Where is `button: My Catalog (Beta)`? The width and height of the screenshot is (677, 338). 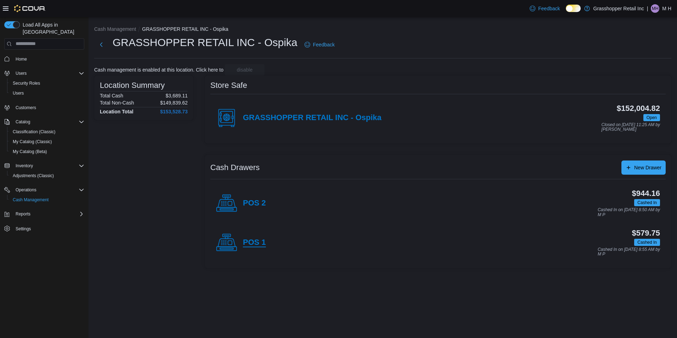
button: My Catalog (Beta) is located at coordinates (47, 152).